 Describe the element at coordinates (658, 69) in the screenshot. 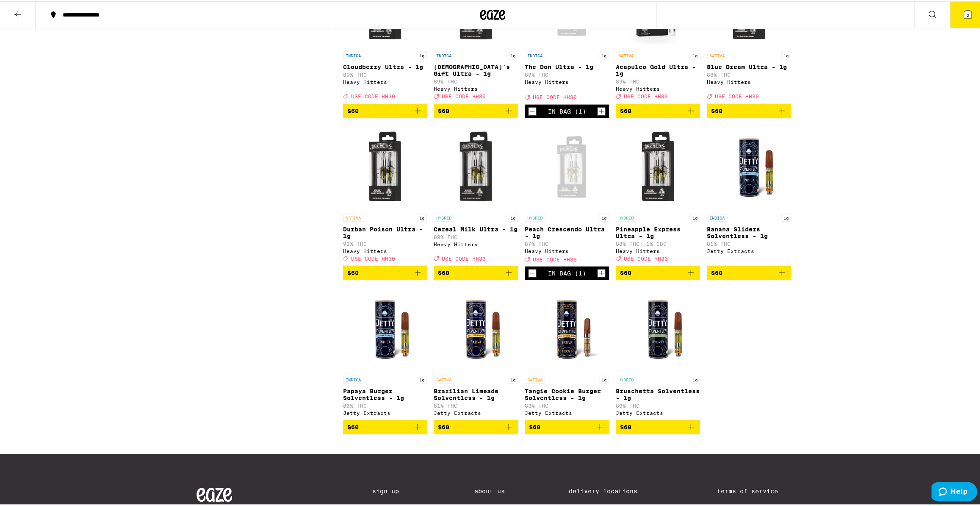

I see `p: Acapulco Gold Ultra - 1g` at that location.